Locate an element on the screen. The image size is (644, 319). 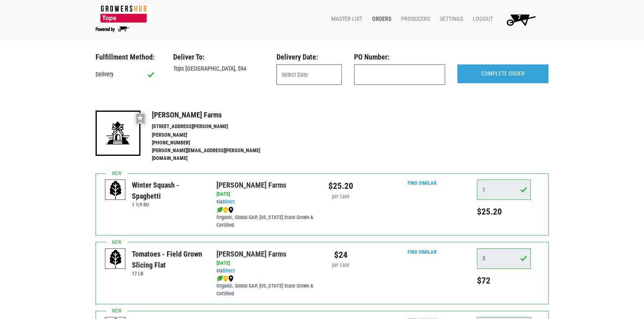
img: Powered by Big Wheelbarrow is located at coordinates (112, 29).